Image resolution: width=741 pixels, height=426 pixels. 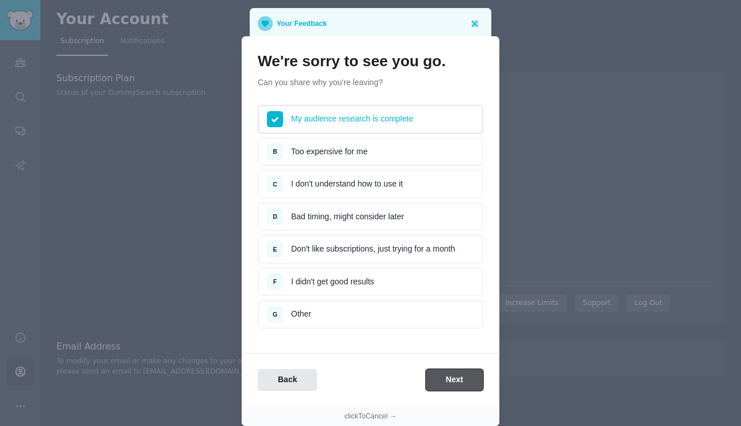 What do you see at coordinates (370, 416) in the screenshot?
I see `button: clickToCancel →` at bounding box center [370, 416].